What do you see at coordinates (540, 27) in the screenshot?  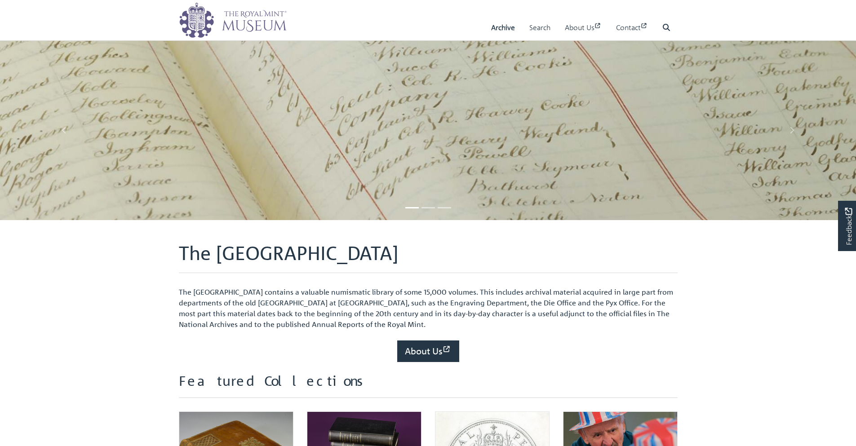 I see `a: Search` at bounding box center [540, 27].